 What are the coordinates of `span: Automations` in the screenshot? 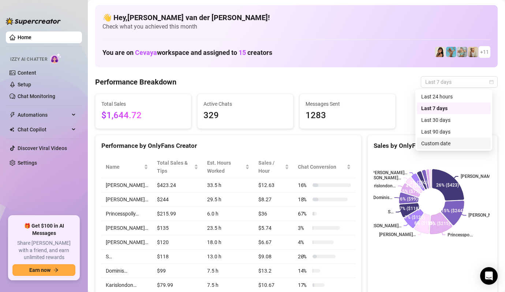 It's located at (44, 115).